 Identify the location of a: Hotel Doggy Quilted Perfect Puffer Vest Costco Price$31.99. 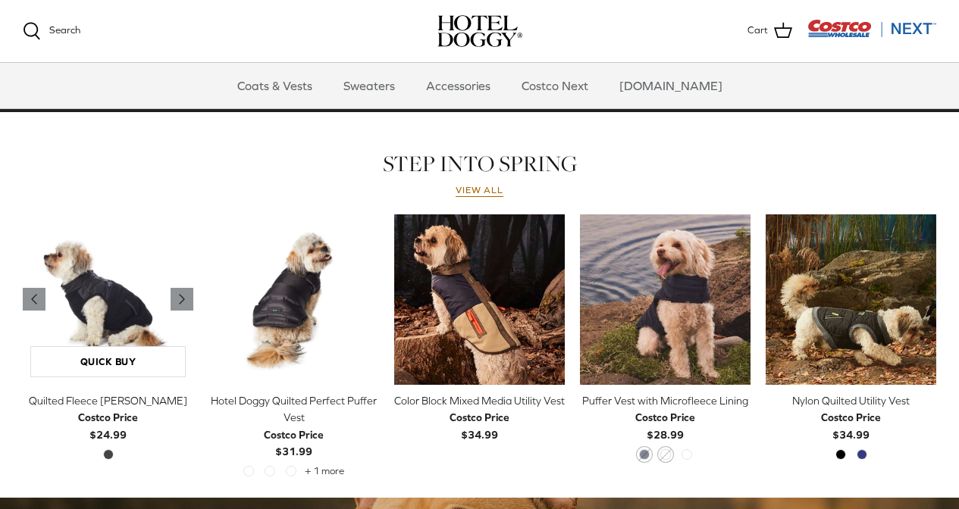
(293, 427).